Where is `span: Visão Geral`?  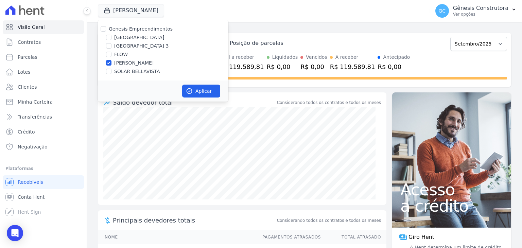 span: Visão Geral is located at coordinates (31, 27).